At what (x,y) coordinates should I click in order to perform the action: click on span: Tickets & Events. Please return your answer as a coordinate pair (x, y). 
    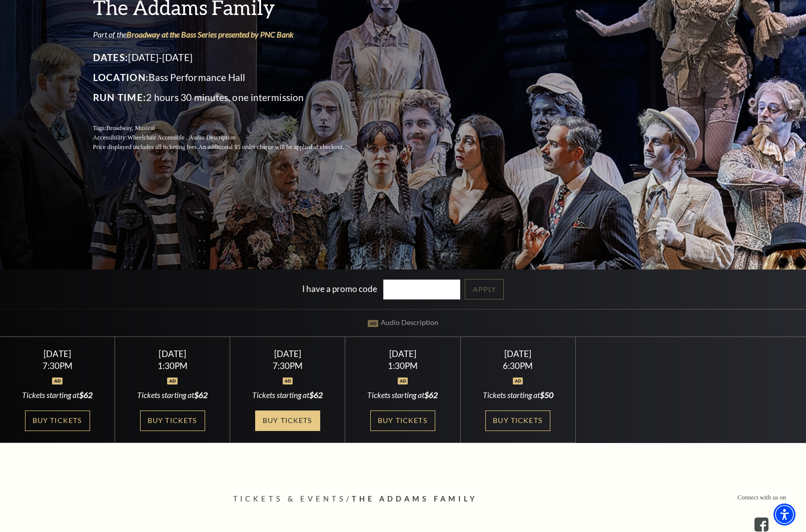
    Looking at the image, I should click on (290, 499).